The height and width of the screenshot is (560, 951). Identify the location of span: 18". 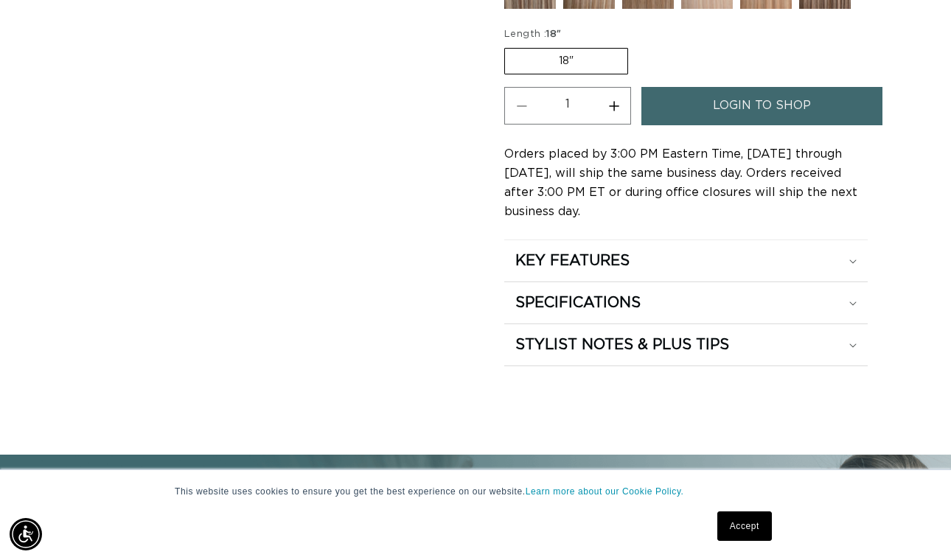
(554, 34).